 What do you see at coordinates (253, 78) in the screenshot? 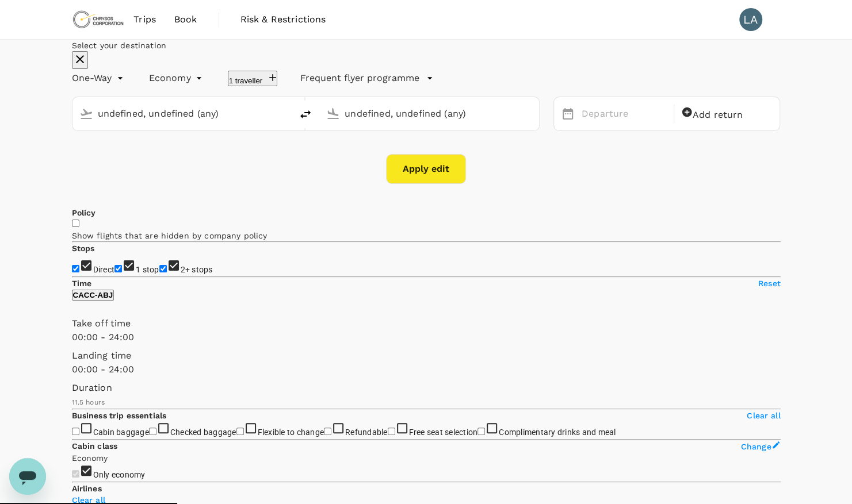
I see `button: 1 traveller` at bounding box center [253, 78].